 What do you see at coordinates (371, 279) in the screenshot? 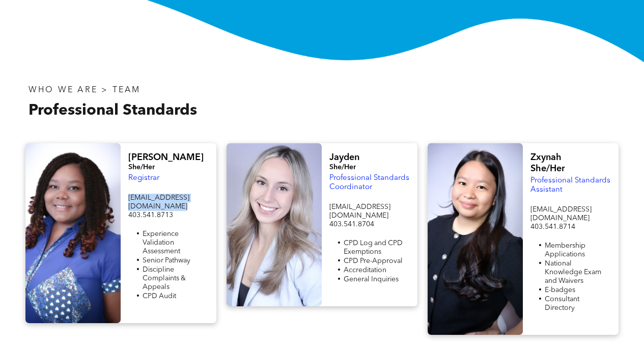
I see `span: General Inquiries` at bounding box center [371, 279].